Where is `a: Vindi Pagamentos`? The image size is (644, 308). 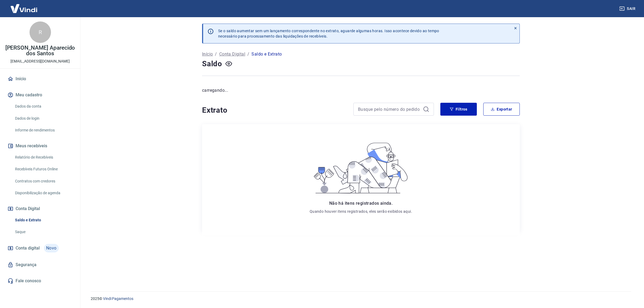 a: Vindi Pagamentos is located at coordinates (118, 299).